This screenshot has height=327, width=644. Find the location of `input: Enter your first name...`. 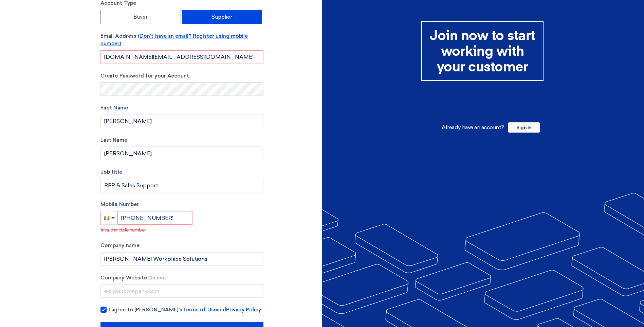

input: Enter your first name... is located at coordinates (182, 121).